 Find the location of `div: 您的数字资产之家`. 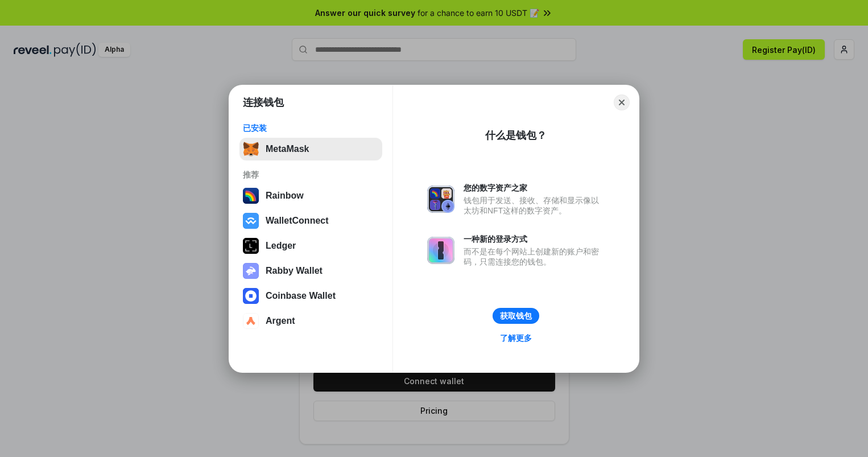

div: 您的数字资产之家 is located at coordinates (534, 188).